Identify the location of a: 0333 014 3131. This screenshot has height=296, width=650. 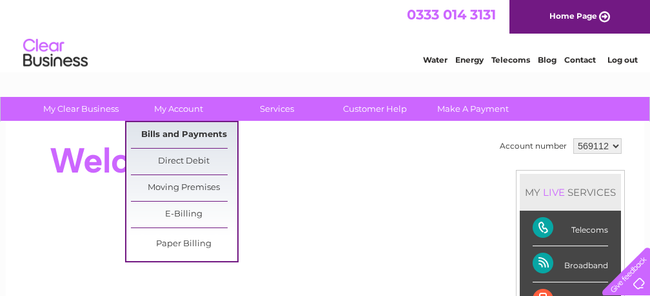
(452, 14).